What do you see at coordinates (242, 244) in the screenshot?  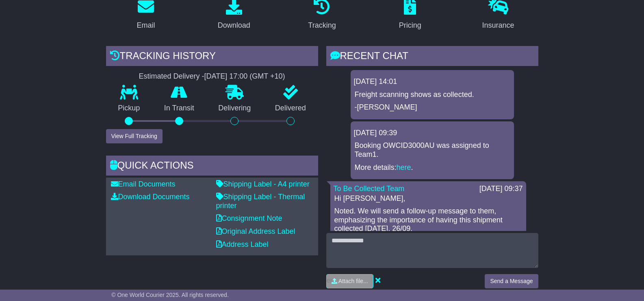 I see `a: Address Label` at bounding box center [242, 244].